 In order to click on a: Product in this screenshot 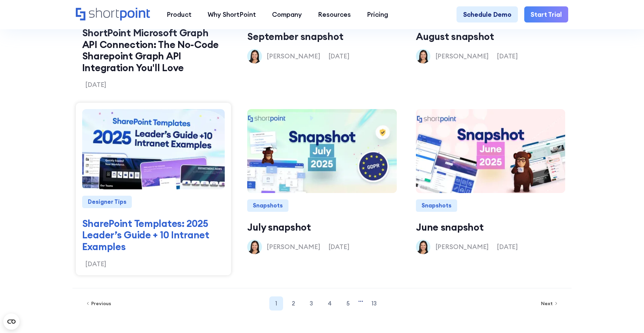, I will do `click(179, 14)`.